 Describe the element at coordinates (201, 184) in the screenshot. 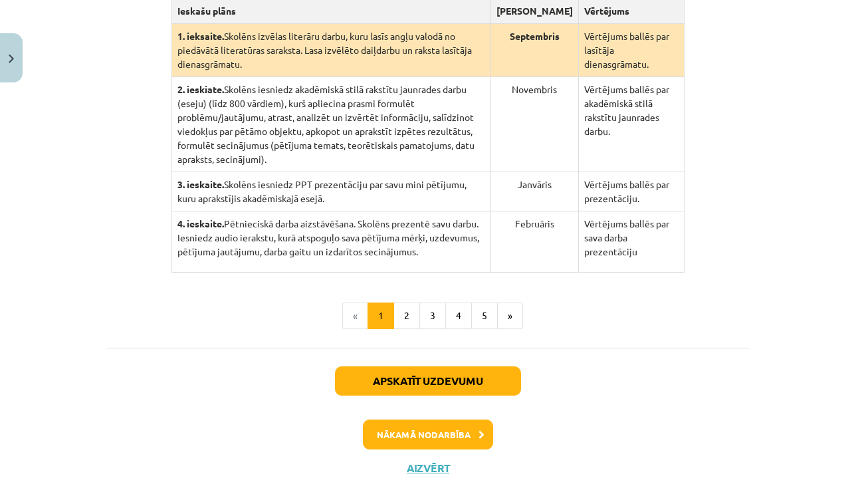

I see `strong: 3. ieskaite.` at that location.